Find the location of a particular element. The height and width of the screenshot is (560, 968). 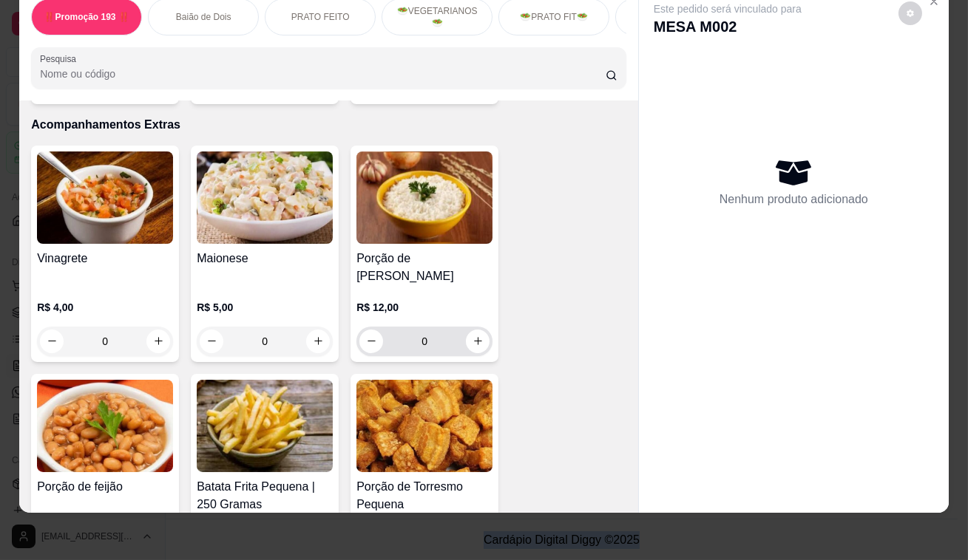

h4: Maionese is located at coordinates (264, 259).